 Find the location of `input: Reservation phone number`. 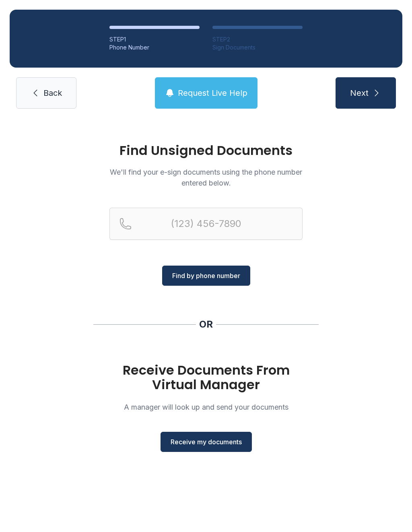

input: Reservation phone number is located at coordinates (206, 223).